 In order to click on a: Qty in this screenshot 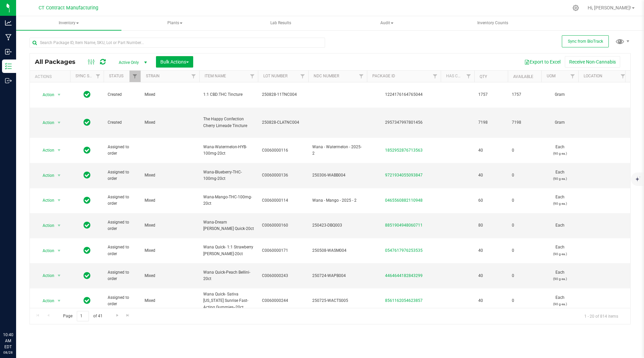, I will do `click(484, 77)`.